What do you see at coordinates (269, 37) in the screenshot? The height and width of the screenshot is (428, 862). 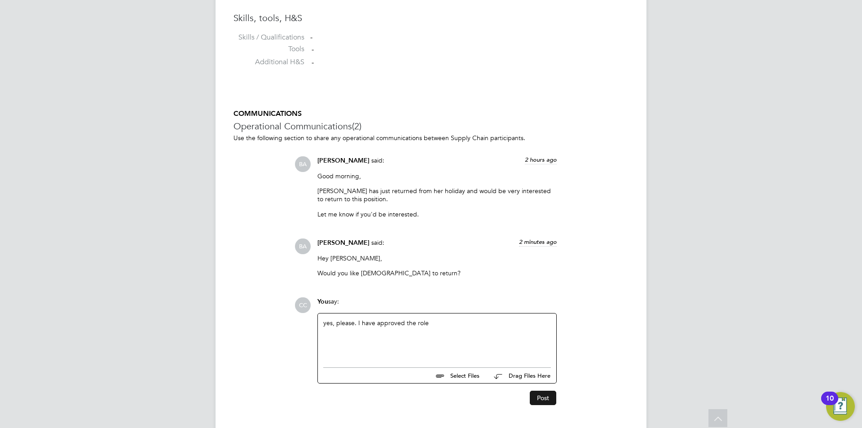 I see `label: Skills / Qualifications` at bounding box center [269, 37].